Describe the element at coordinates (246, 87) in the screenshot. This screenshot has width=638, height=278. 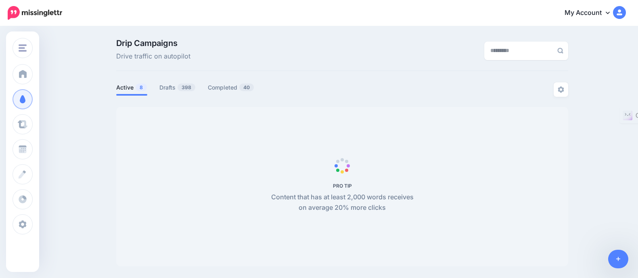
I see `span: 40` at that location.